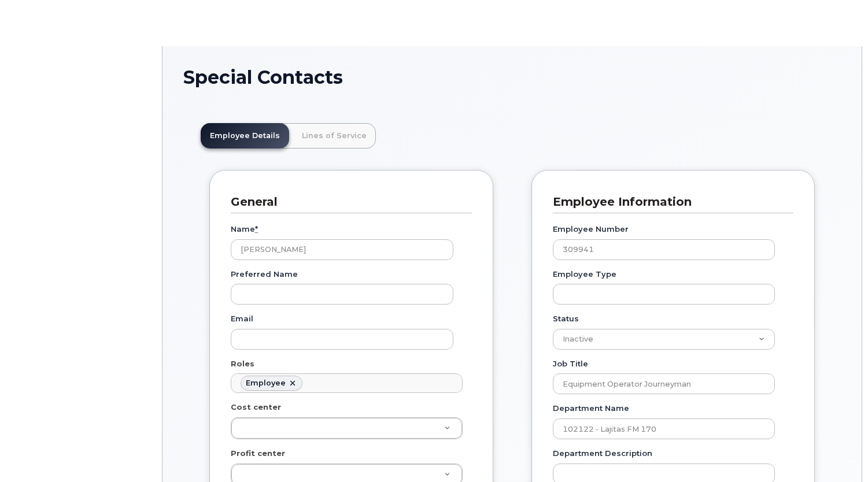 Image resolution: width=868 pixels, height=482 pixels. What do you see at coordinates (566, 318) in the screenshot?
I see `label: Status` at bounding box center [566, 318].